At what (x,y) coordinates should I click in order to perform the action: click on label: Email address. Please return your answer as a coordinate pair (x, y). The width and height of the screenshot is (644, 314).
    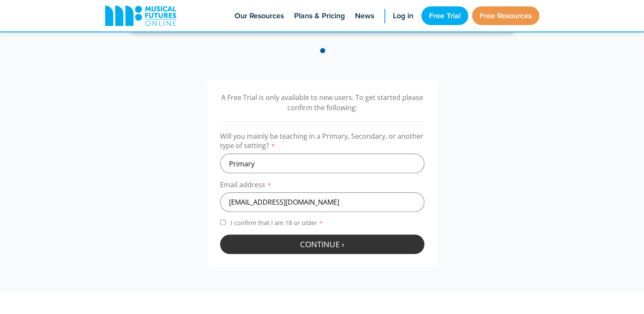
    Looking at the image, I should click on (322, 186).